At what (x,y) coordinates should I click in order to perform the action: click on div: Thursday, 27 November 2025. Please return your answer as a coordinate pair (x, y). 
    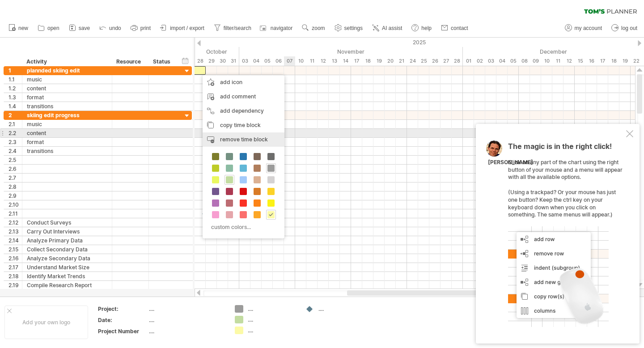
    Looking at the image, I should click on (446, 61).